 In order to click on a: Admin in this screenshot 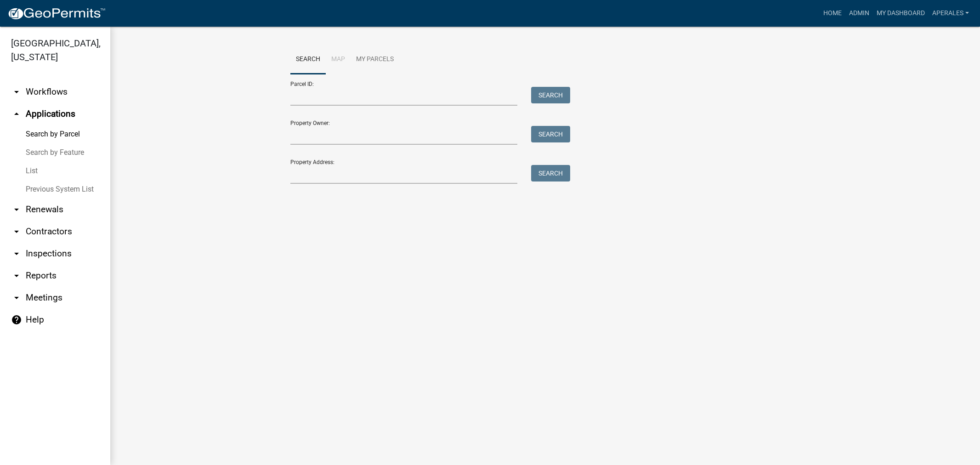, I will do `click(859, 13)`.